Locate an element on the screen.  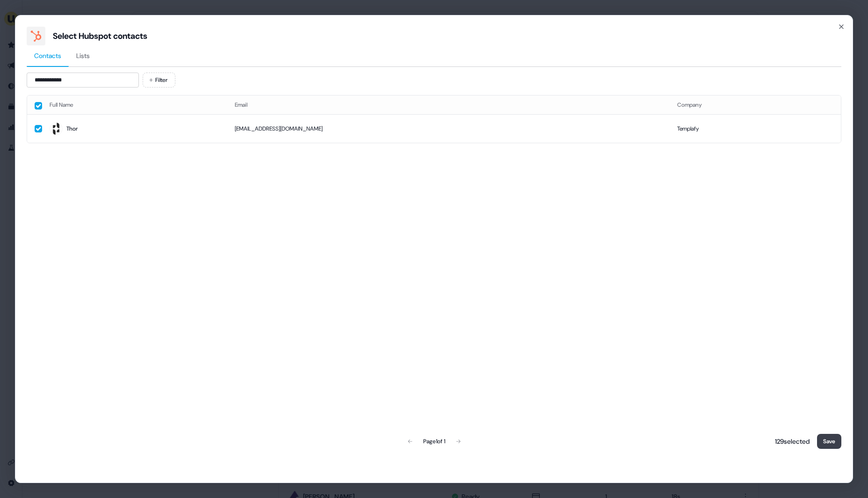
div: Thor is located at coordinates (72, 129).